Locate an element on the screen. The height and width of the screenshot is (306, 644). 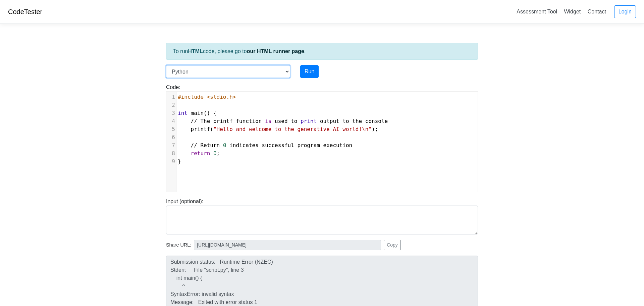
button: Run is located at coordinates (309, 72).